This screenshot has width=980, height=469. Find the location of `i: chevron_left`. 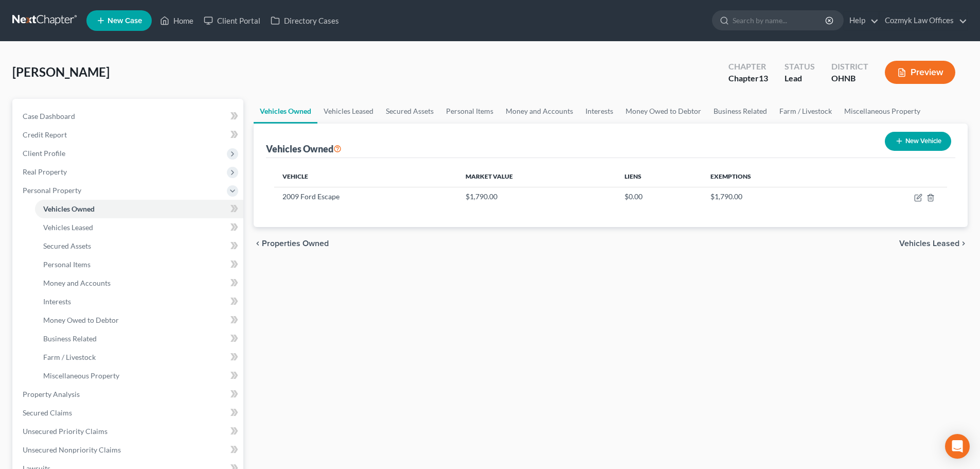

i: chevron_left is located at coordinates (258, 243).